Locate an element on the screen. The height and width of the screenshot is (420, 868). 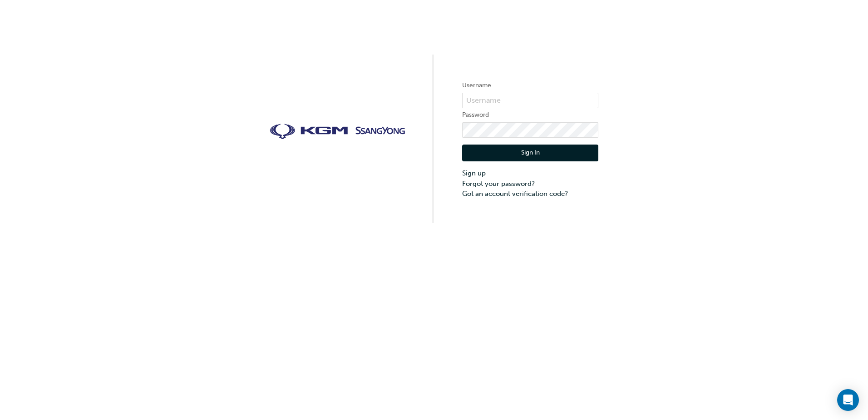
div: Open Intercom Messenger is located at coordinates (848, 400).